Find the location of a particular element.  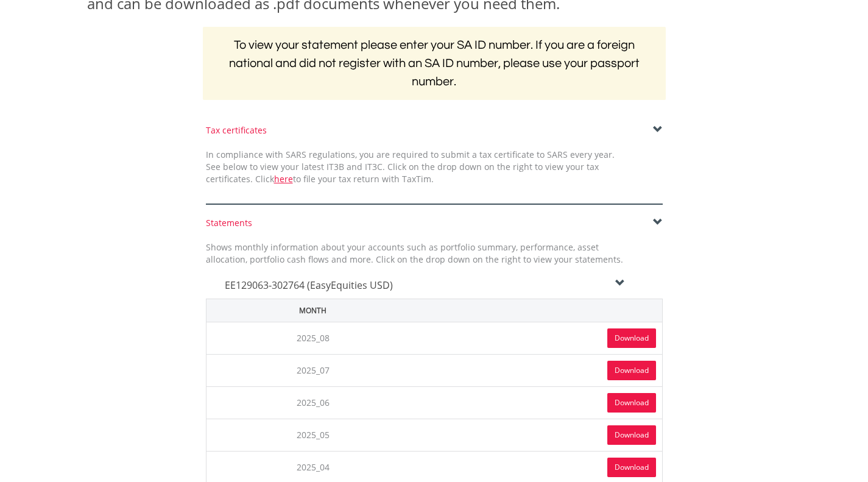

div: Tax certificates is located at coordinates (435, 130).